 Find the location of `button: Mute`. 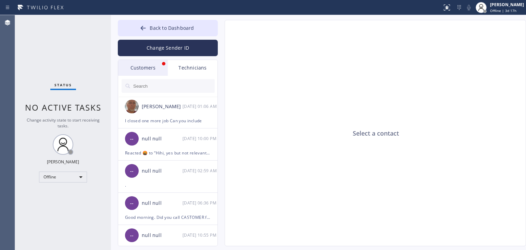

button: Mute is located at coordinates (468, 8).